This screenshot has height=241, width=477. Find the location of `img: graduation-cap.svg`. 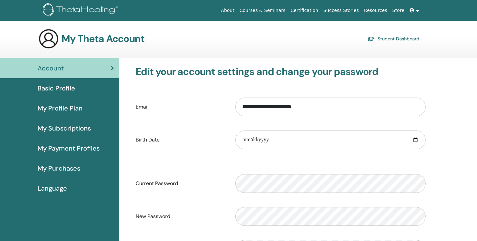

img: graduation-cap.svg is located at coordinates (371, 39).